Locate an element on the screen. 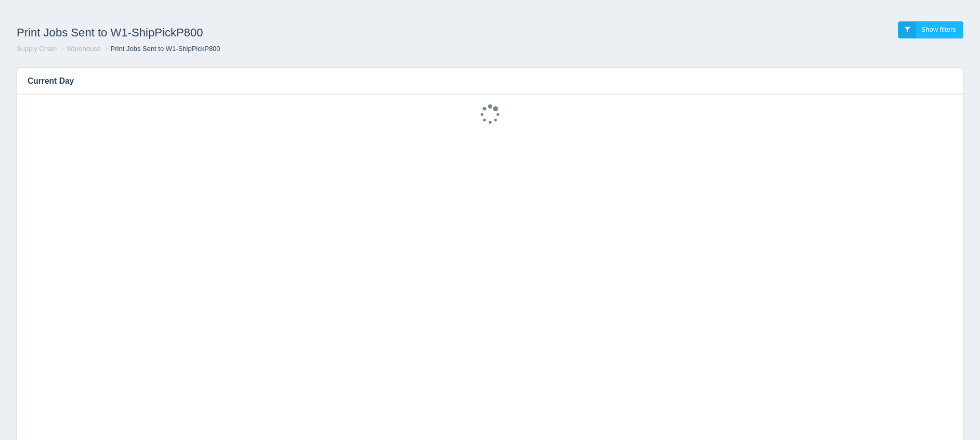  h1: Print Jobs Sent to W1-ShipPickP800 is located at coordinates (253, 33).